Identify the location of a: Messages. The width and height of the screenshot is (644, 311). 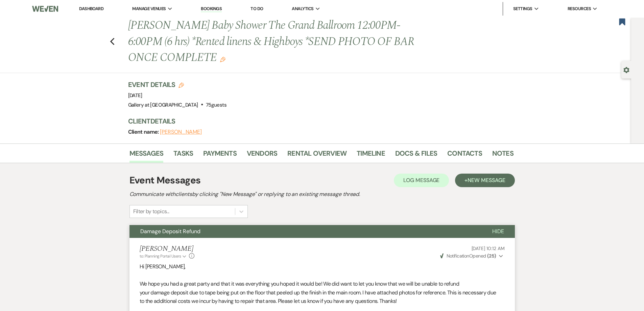
(146, 156).